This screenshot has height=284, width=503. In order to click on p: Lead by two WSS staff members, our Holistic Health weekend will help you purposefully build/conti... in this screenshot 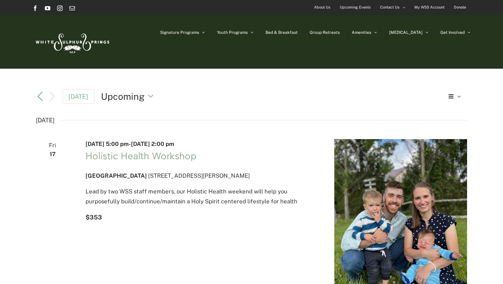, I will do `click(202, 197)`.